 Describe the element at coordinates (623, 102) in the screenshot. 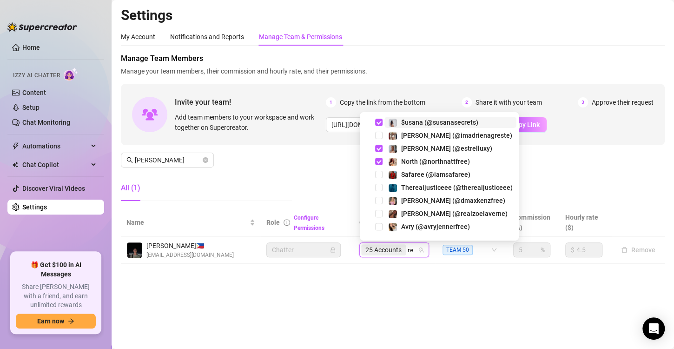

I see `span: Approve their request` at that location.